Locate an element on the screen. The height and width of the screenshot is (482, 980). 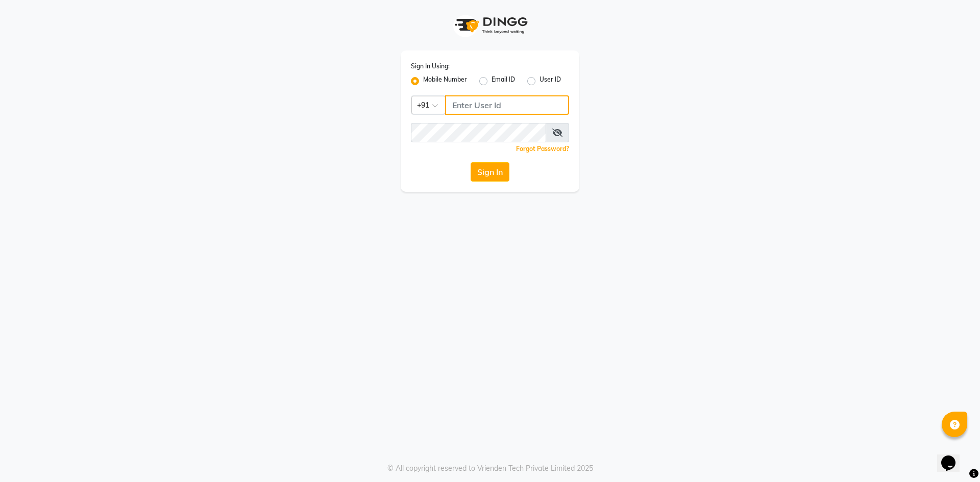
label: User ID is located at coordinates (550, 81).